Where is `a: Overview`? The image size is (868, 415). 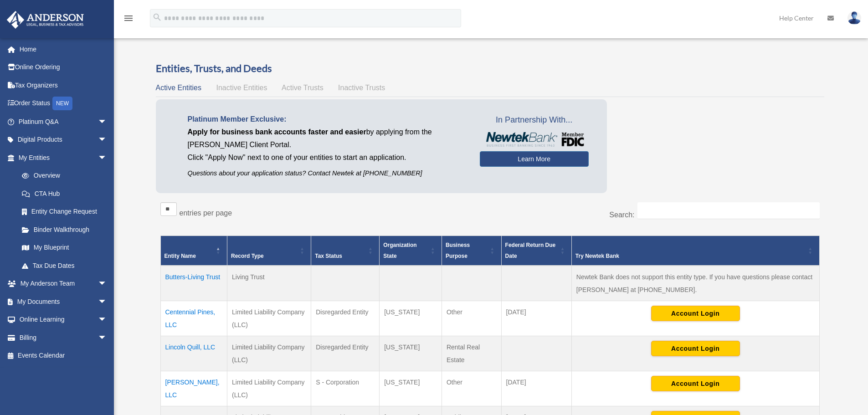
a: Overview is located at coordinates (62, 176).